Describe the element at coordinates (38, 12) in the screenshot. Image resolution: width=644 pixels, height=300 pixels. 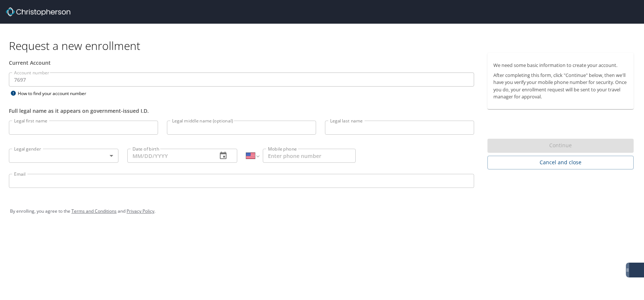
I see `img: cbt logo` at that location.